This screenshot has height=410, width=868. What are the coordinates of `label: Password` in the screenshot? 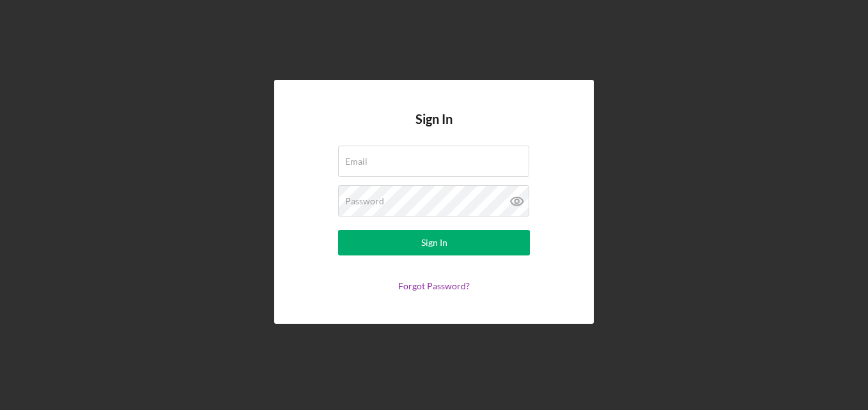 It's located at (364, 201).